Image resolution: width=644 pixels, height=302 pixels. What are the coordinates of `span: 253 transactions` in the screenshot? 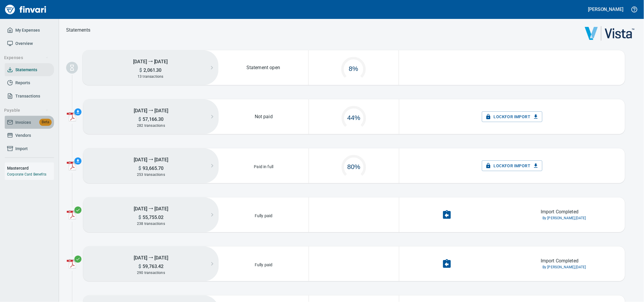 It's located at (150, 175).